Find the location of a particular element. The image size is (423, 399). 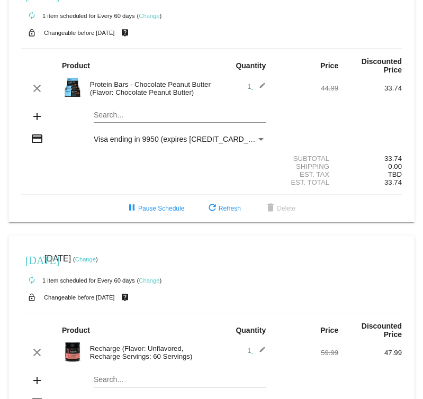

div: 59.99 is located at coordinates (307, 353).